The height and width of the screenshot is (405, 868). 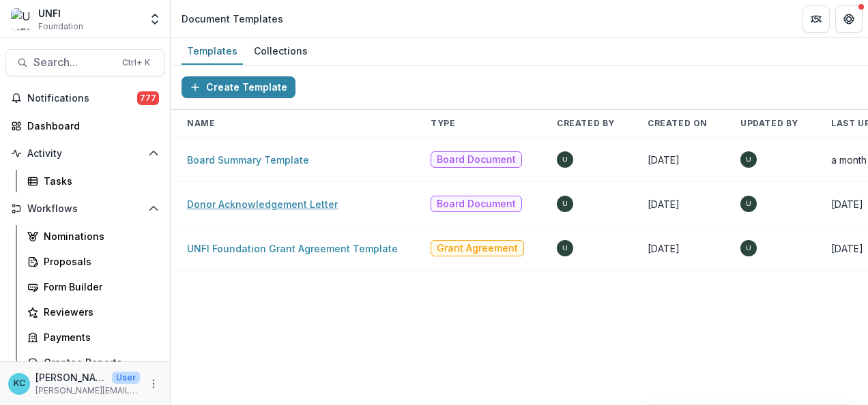 What do you see at coordinates (816, 19) in the screenshot?
I see `button: Partners` at bounding box center [816, 19].